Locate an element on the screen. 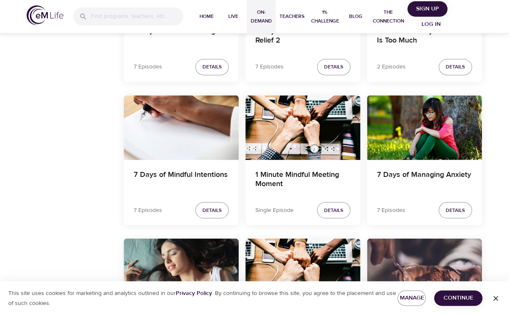 The width and height of the screenshot is (509, 315). span: Teachers is located at coordinates (292, 16).